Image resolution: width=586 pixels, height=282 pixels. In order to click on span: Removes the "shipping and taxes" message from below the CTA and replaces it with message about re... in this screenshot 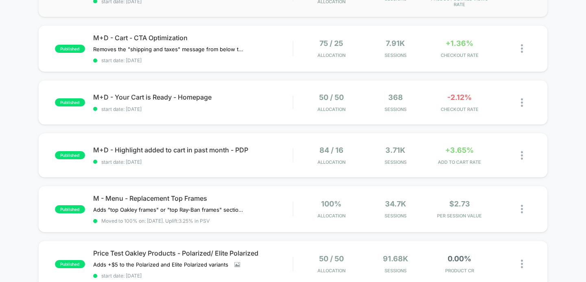, I will do `click(168, 49)`.